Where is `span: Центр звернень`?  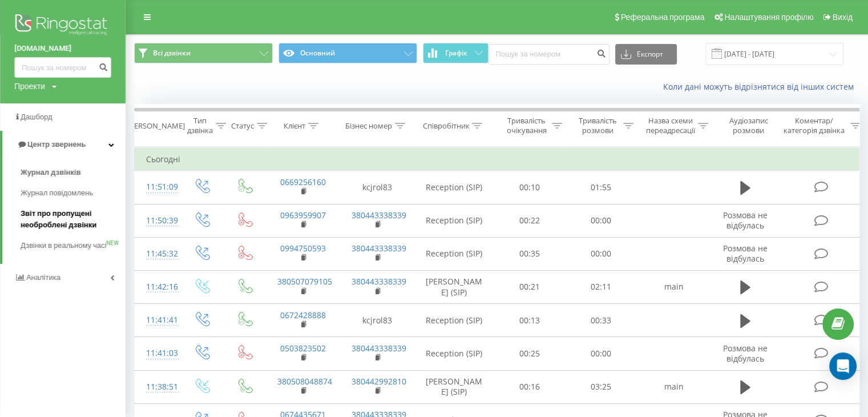 span: Центр звернень is located at coordinates (57, 144).